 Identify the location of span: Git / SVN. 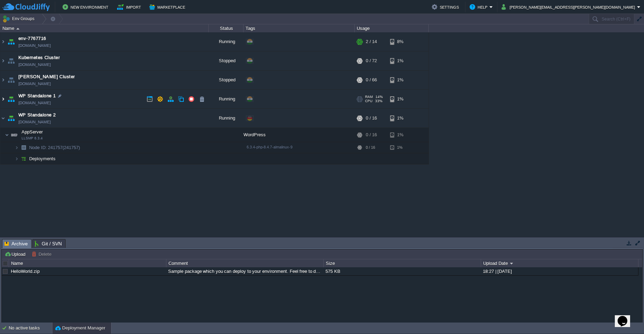
(49, 244).